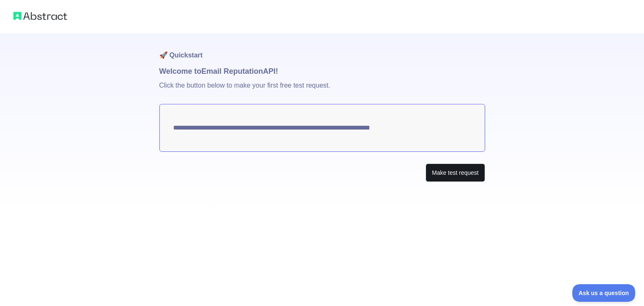 This screenshot has height=306, width=644. What do you see at coordinates (40, 16) in the screenshot?
I see `img: Abstract logo` at bounding box center [40, 16].